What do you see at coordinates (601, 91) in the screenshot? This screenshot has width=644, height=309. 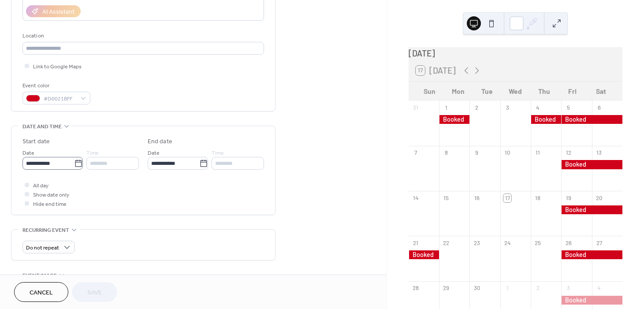 I see `div: Sat` at bounding box center [601, 91].